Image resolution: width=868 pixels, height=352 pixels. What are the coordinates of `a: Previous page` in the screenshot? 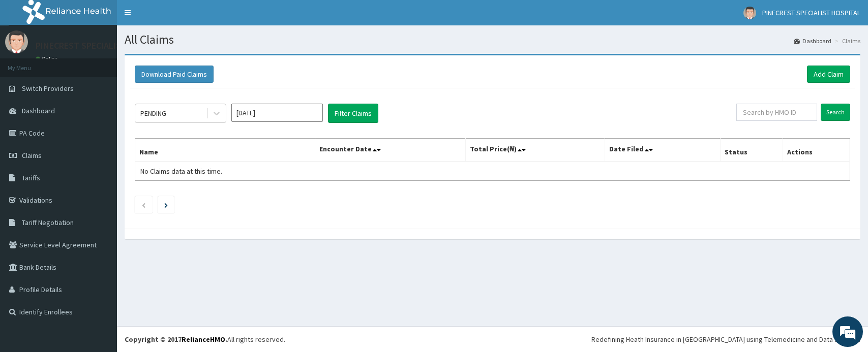 It's located at (143, 205).